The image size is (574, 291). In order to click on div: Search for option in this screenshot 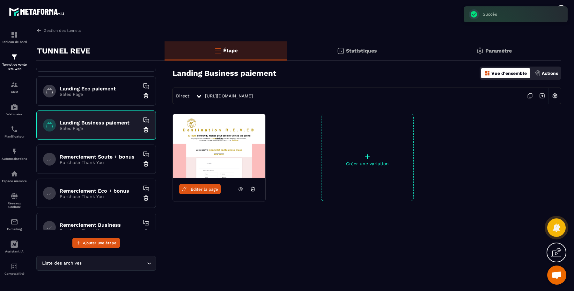, I will do `click(96, 263)`.